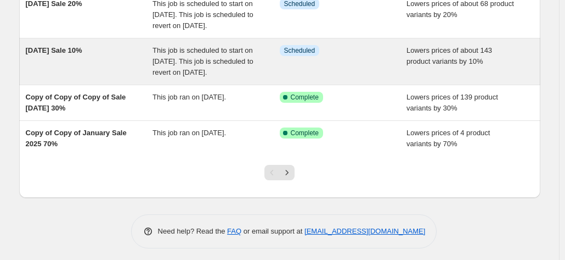 The width and height of the screenshot is (565, 260). What do you see at coordinates (273, 231) in the screenshot?
I see `span: or email support at` at bounding box center [273, 231].